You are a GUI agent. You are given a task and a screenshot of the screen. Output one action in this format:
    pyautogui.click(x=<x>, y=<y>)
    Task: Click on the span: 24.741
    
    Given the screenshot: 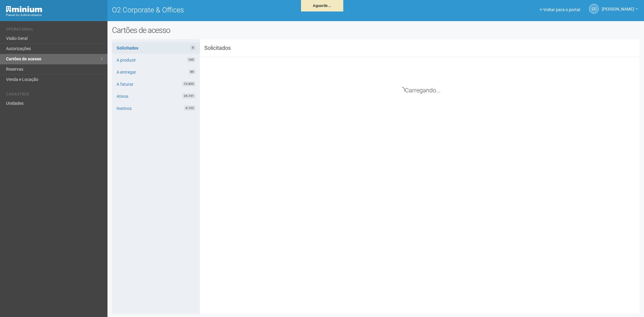 What is the action you would take?
    pyautogui.click(x=189, y=96)
    